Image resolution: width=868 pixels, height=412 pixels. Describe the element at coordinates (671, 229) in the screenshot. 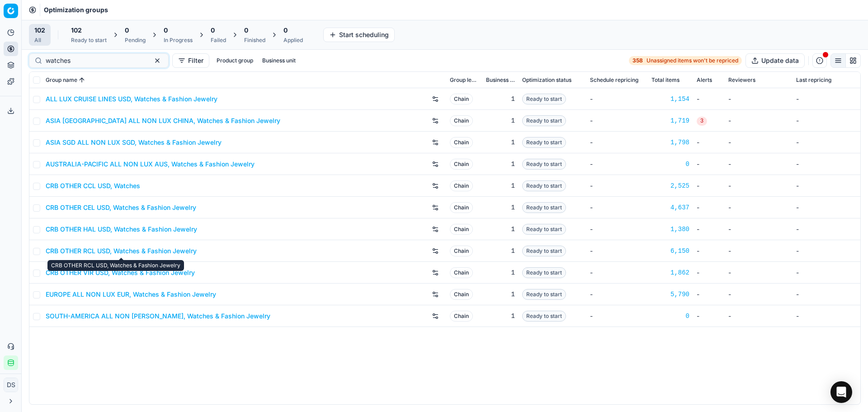

I see `div: 1,380` at that location.